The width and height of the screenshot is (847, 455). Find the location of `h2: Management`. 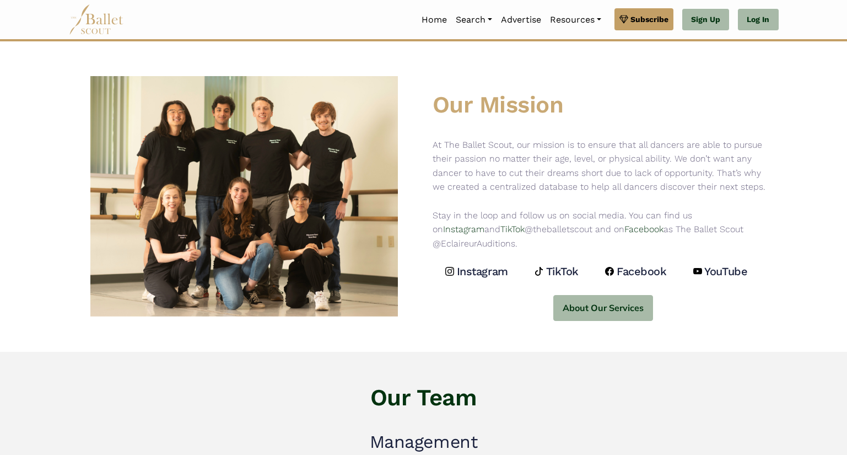

h2: Management is located at coordinates (424, 442).